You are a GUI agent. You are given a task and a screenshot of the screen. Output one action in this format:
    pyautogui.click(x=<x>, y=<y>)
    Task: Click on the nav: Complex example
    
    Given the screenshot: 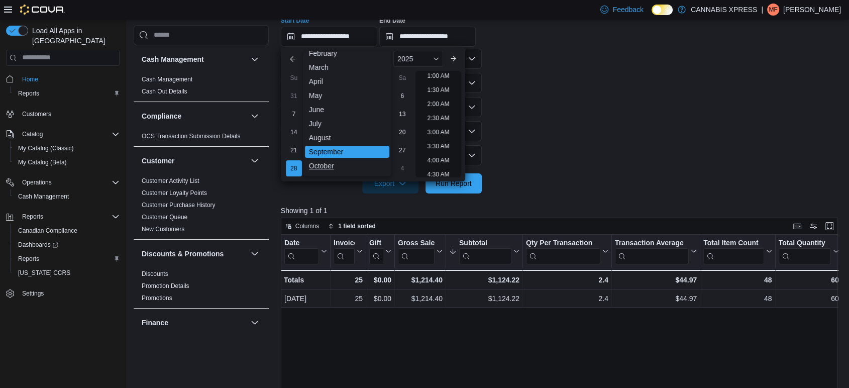 What is the action you would take?
    pyautogui.click(x=63, y=197)
    